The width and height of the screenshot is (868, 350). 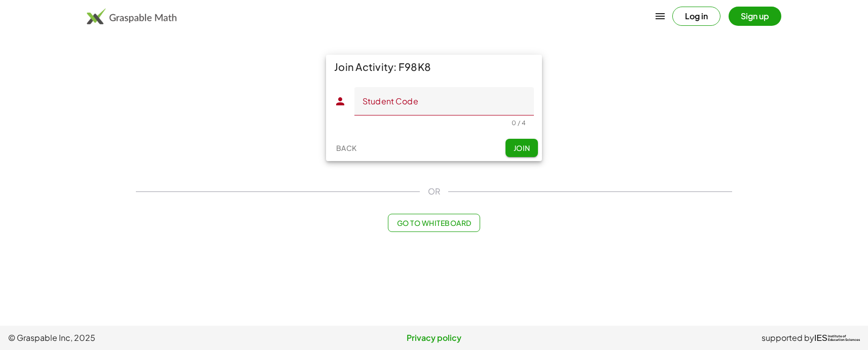 I want to click on button: Sign up, so click(x=755, y=17).